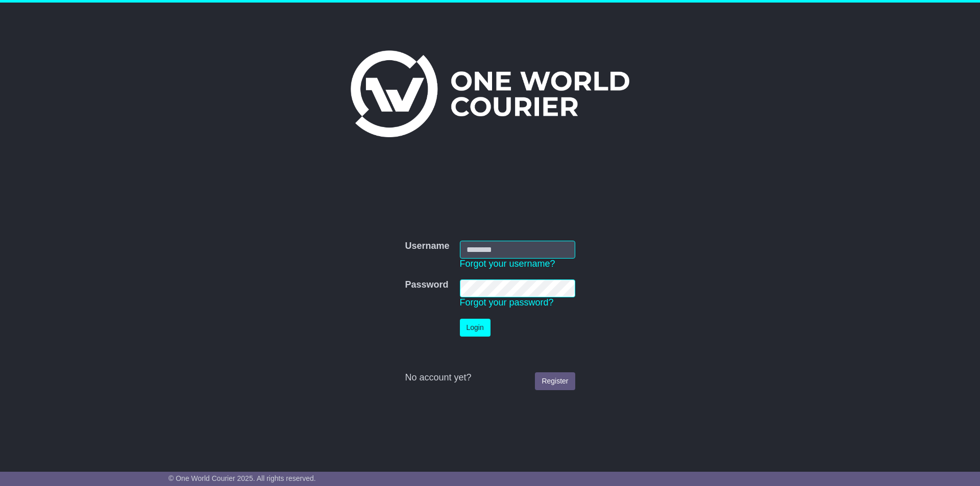 The width and height of the screenshot is (980, 486). What do you see at coordinates (426, 246) in the screenshot?
I see `label: Username` at bounding box center [426, 246].